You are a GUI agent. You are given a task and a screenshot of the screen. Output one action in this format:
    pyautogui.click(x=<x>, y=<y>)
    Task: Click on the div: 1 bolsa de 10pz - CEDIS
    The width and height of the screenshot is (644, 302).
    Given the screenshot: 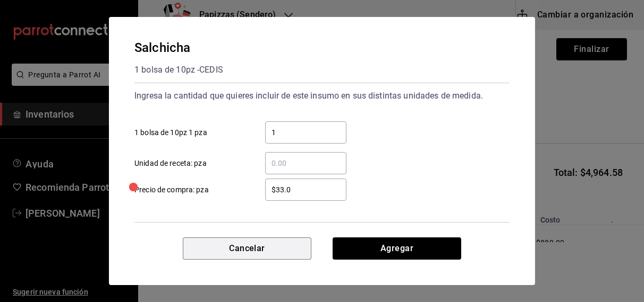 What is the action you would take?
    pyautogui.click(x=178, y=70)
    